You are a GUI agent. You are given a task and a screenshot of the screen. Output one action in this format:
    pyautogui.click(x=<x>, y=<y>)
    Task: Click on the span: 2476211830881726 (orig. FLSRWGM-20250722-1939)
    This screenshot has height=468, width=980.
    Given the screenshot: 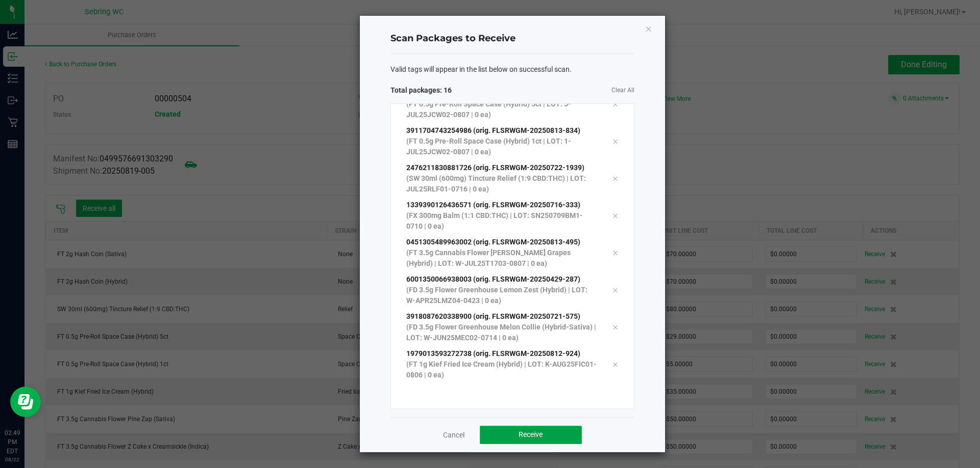 What is the action you would take?
    pyautogui.click(x=495, y=168)
    